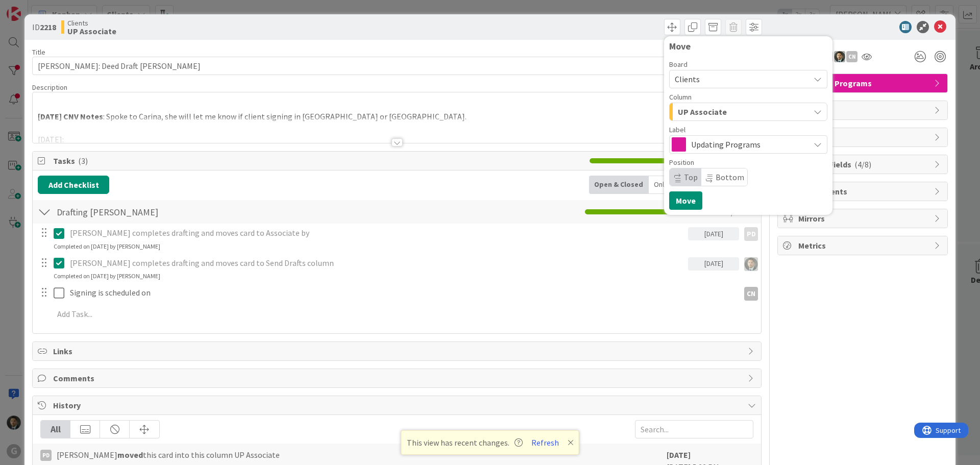 This screenshot has width=980, height=465. I want to click on b: moved, so click(130, 455).